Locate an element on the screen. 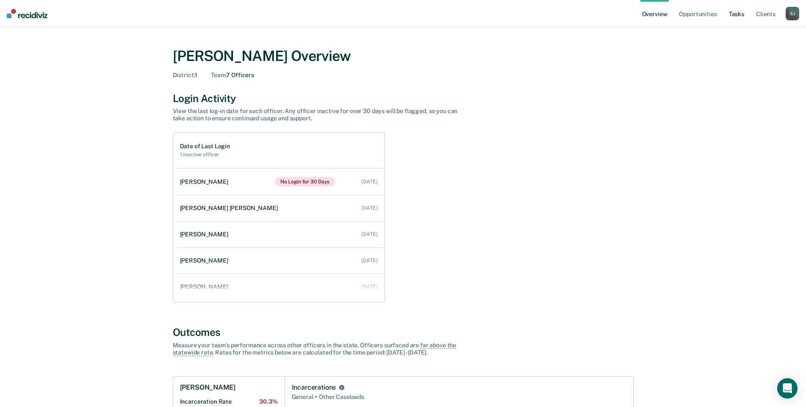 This screenshot has height=407, width=806. div: 7 Officers is located at coordinates (232, 75).